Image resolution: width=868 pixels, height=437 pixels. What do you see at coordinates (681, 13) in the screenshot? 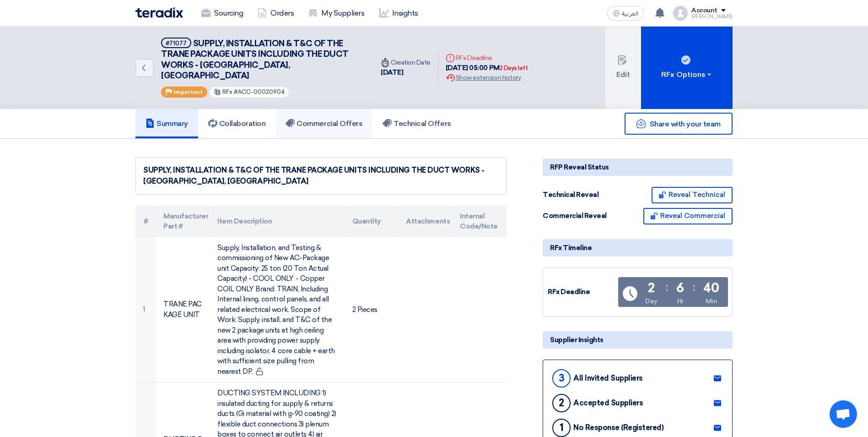
I see `img: profile_test.png` at bounding box center [681, 13].